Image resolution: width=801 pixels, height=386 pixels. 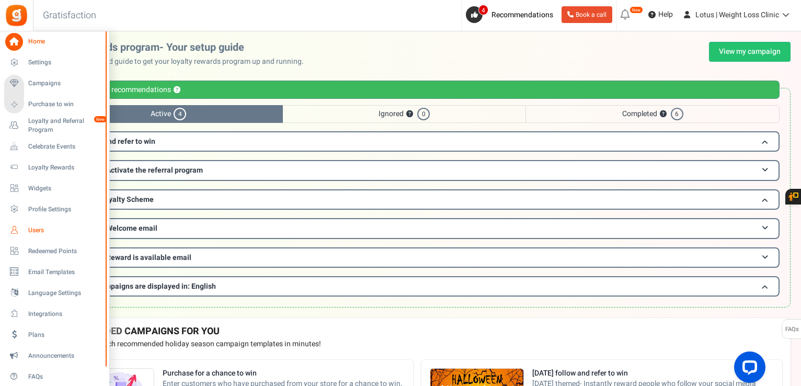 I want to click on img: Gratisfaction, so click(x=16, y=15).